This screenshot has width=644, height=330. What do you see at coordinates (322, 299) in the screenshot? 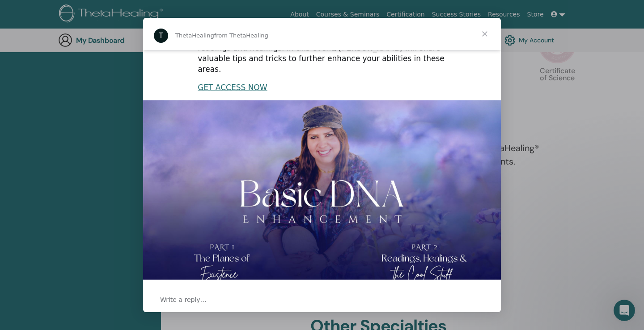
I see `div: Open conversation and reply` at bounding box center [322, 299].